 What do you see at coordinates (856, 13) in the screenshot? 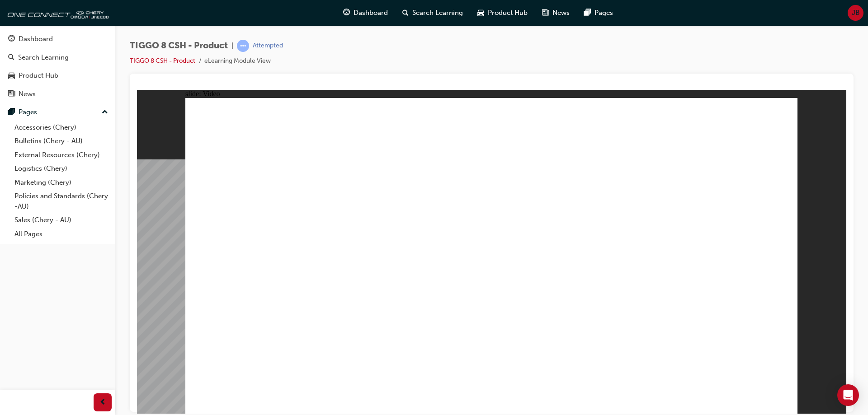
I see `span: JB` at bounding box center [856, 13].